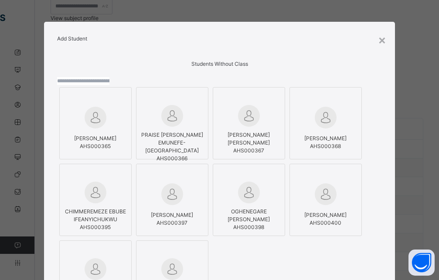 The image size is (439, 280). What do you see at coordinates (422, 263) in the screenshot?
I see `button: Open asap` at bounding box center [422, 263].